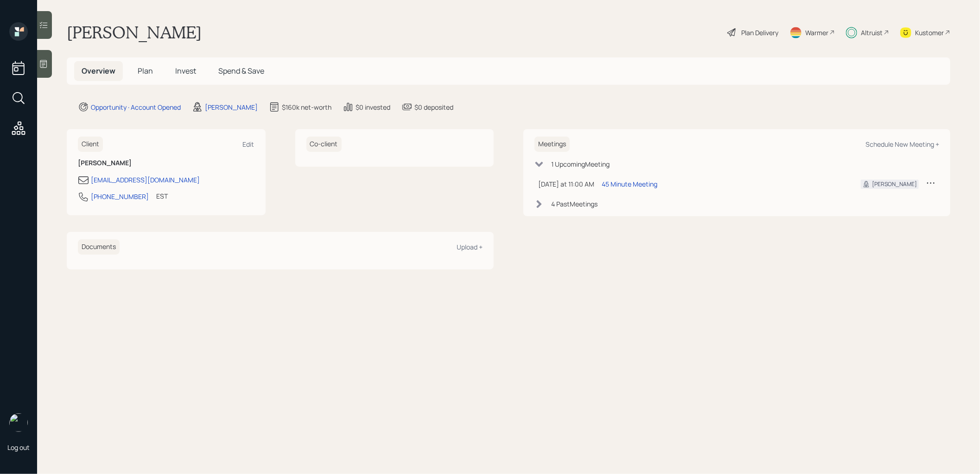  What do you see at coordinates (136, 107) in the screenshot?
I see `div: Opportunity · Account Opened` at bounding box center [136, 107].